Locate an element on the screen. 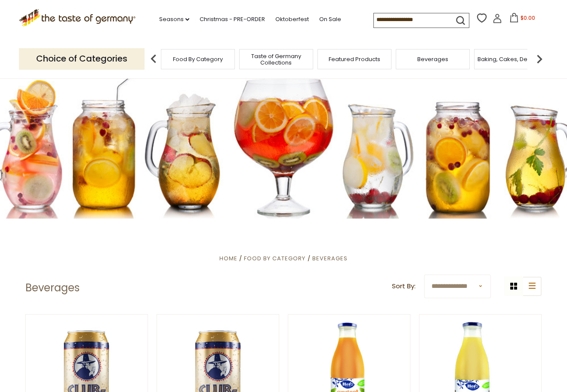 The width and height of the screenshot is (567, 392). img: next arrow is located at coordinates (540, 59).